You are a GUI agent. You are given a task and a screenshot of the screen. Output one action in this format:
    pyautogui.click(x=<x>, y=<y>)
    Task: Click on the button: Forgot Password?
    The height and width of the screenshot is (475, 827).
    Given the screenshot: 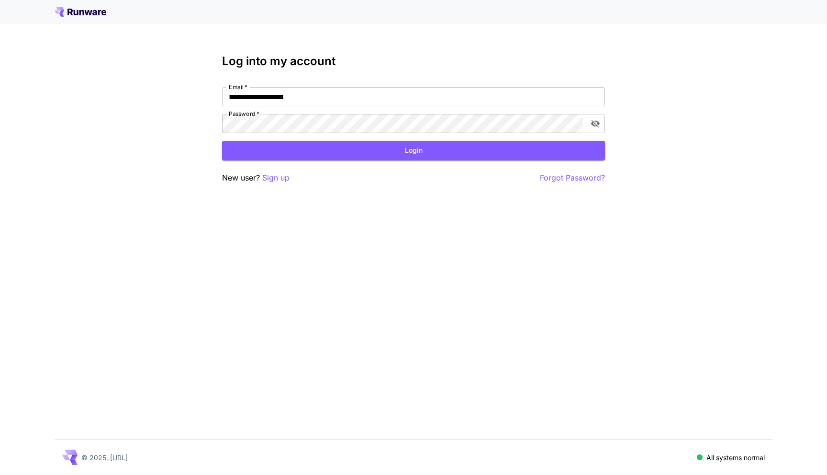 What is the action you would take?
    pyautogui.click(x=572, y=177)
    